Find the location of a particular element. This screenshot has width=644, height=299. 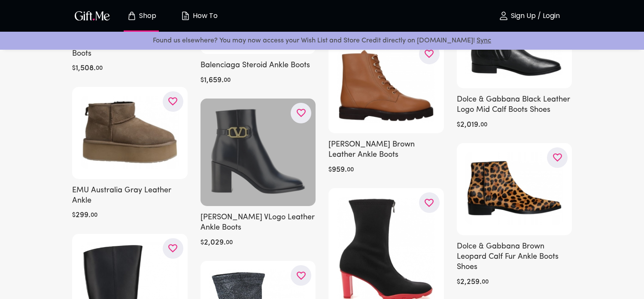

h6: EMU Australia Gray Leather Ankle is located at coordinates (129, 196).